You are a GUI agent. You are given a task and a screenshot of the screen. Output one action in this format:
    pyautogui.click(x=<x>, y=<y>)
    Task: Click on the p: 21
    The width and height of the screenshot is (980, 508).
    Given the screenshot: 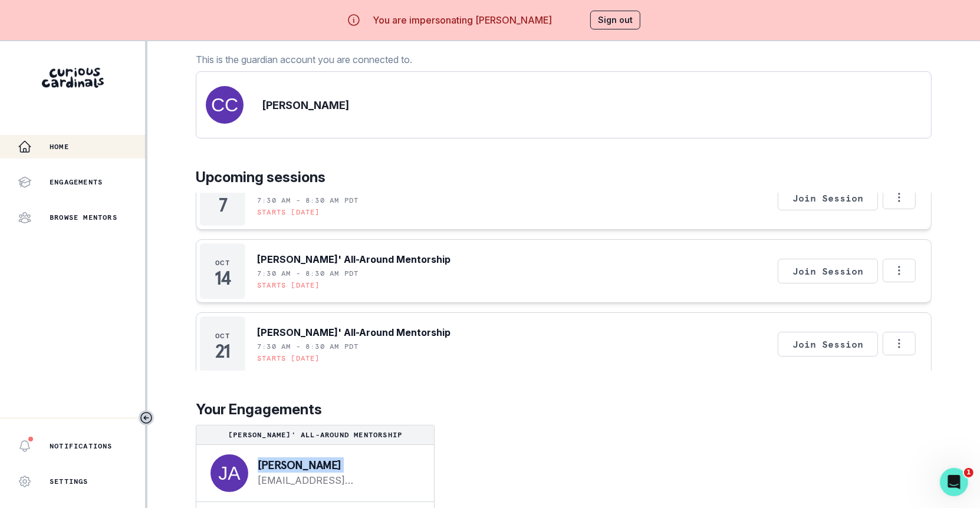 What is the action you would take?
    pyautogui.click(x=223, y=351)
    